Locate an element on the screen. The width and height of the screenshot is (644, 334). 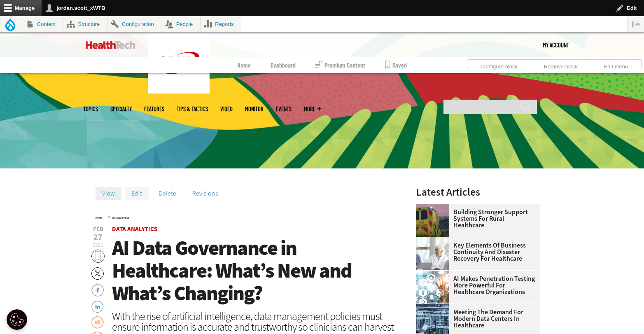
span: 27 is located at coordinates (98, 237).